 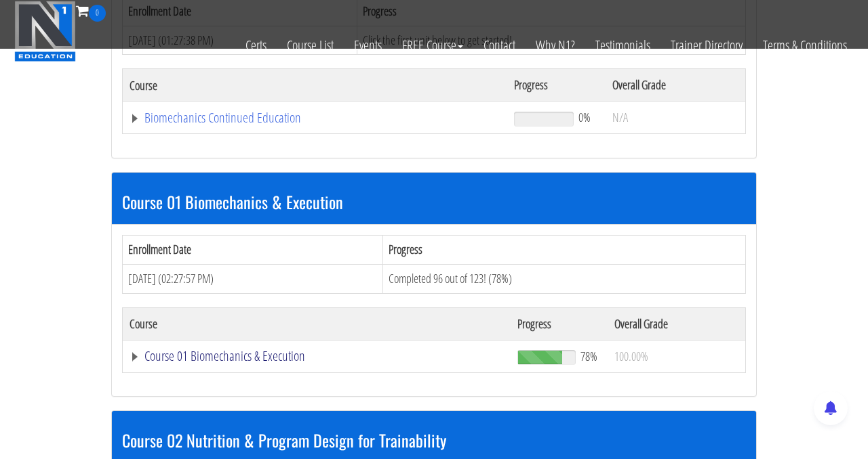 What do you see at coordinates (317, 356) in the screenshot?
I see `a: Course 01 Biomechanics & Execution` at bounding box center [317, 356].